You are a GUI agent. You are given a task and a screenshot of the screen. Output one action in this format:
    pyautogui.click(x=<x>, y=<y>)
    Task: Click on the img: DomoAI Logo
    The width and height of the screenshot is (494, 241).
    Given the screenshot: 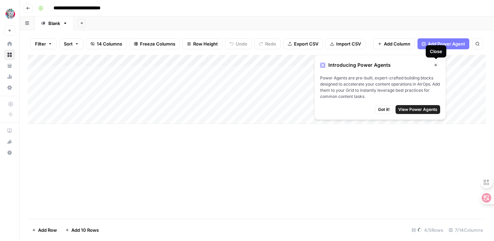 What is the action you would take?
    pyautogui.click(x=10, y=14)
    